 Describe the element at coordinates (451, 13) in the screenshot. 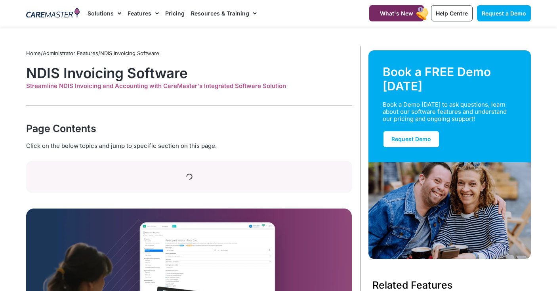

I see `span: Help Centre` at that location.